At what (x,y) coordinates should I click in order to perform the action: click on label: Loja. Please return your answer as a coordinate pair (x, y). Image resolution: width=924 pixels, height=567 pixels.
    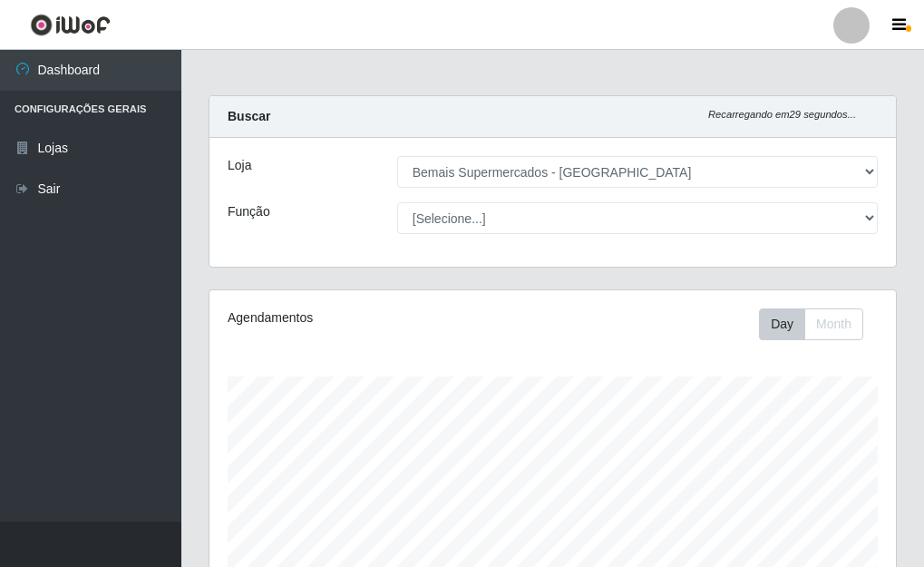
    Looking at the image, I should click on (240, 165).